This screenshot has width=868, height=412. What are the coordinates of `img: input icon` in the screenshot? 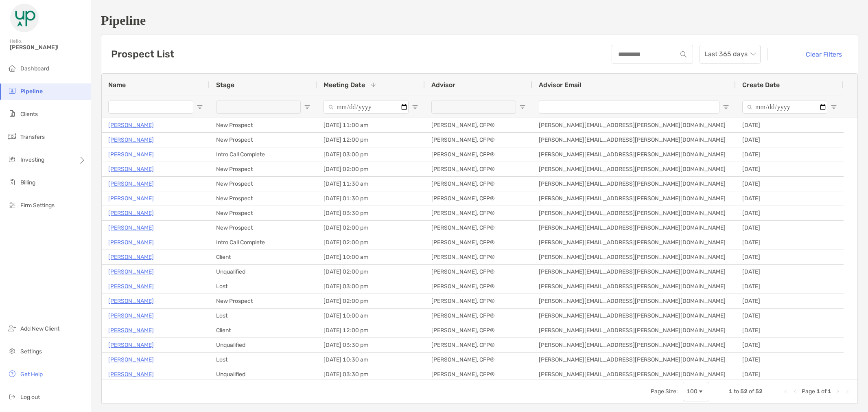 It's located at (683, 54).